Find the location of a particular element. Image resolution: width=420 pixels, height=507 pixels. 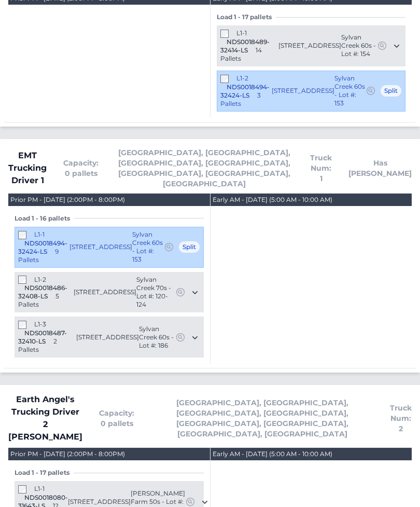

span: NDS0018486-32408-LS is located at coordinates (43, 292).